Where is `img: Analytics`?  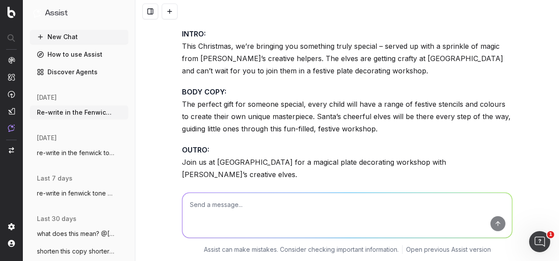 img: Analytics is located at coordinates (11, 60).